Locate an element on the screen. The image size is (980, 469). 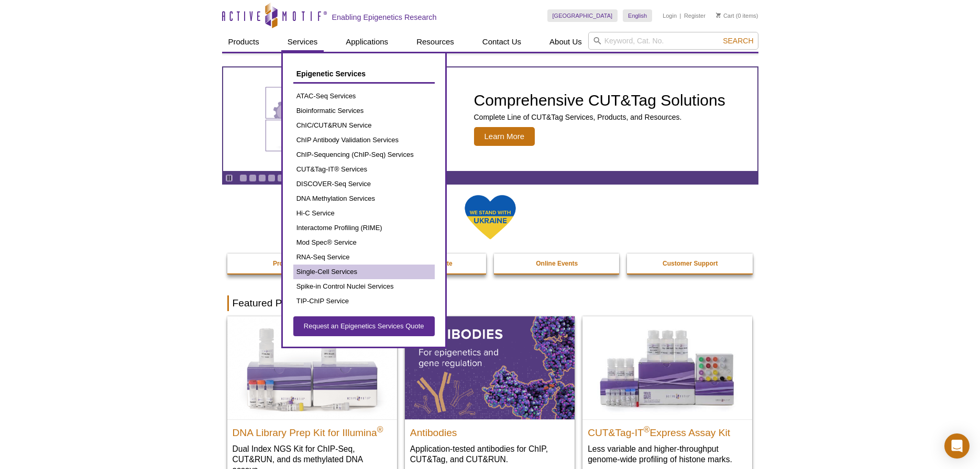
a: CUT&Tag-IT® Services is located at coordinates (364, 170).